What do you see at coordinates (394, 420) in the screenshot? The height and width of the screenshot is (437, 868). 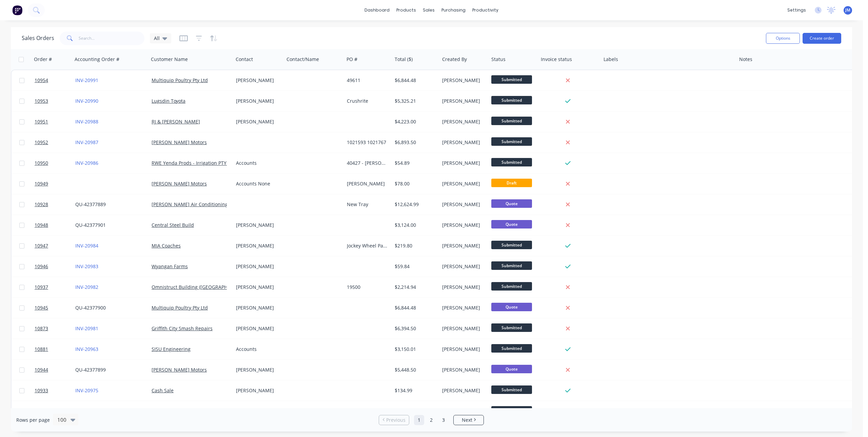 I see `a: Previous page` at bounding box center [394, 420].